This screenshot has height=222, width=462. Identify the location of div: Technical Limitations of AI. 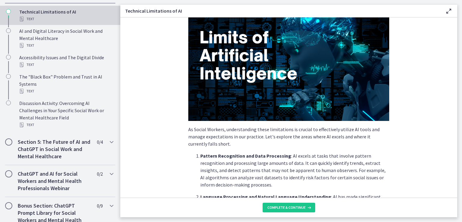
(66, 15).